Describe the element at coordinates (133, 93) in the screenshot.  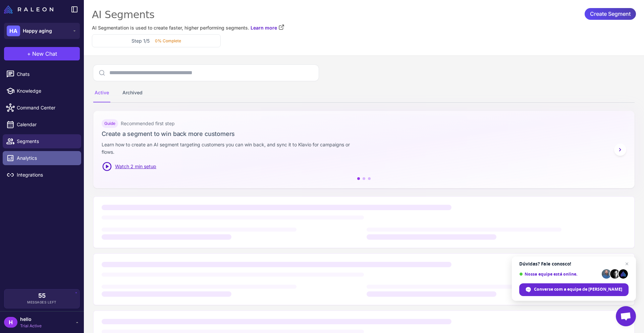
I see `div: Archived` at that location.